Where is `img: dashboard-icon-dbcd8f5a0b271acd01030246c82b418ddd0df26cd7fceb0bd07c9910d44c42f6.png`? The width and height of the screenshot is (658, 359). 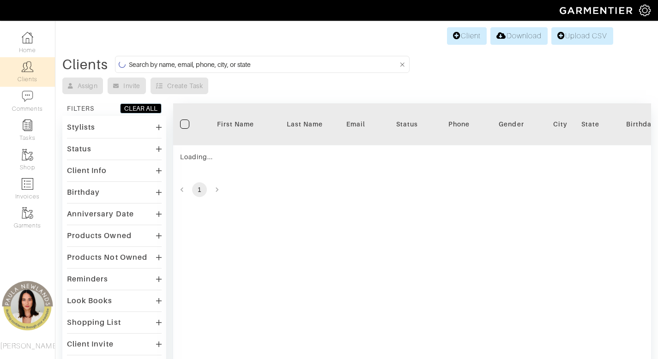
img: dashboard-icon-dbcd8f5a0b271acd01030246c82b418ddd0df26cd7fceb0bd07c9910d44c42f6.png is located at coordinates (27, 37).